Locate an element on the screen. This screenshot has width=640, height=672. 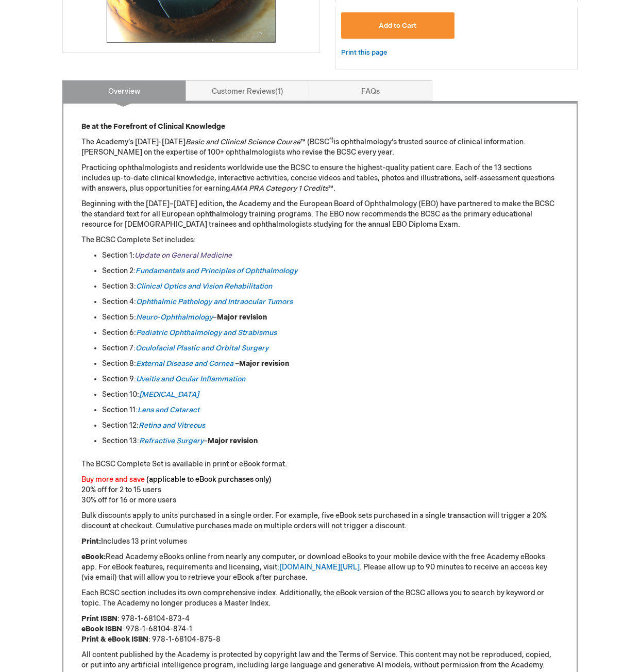
li: Section 2: is located at coordinates (330, 271).